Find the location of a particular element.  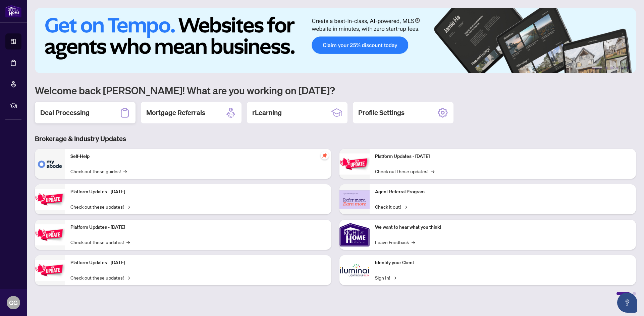

button: 1 is located at coordinates (597, 68).